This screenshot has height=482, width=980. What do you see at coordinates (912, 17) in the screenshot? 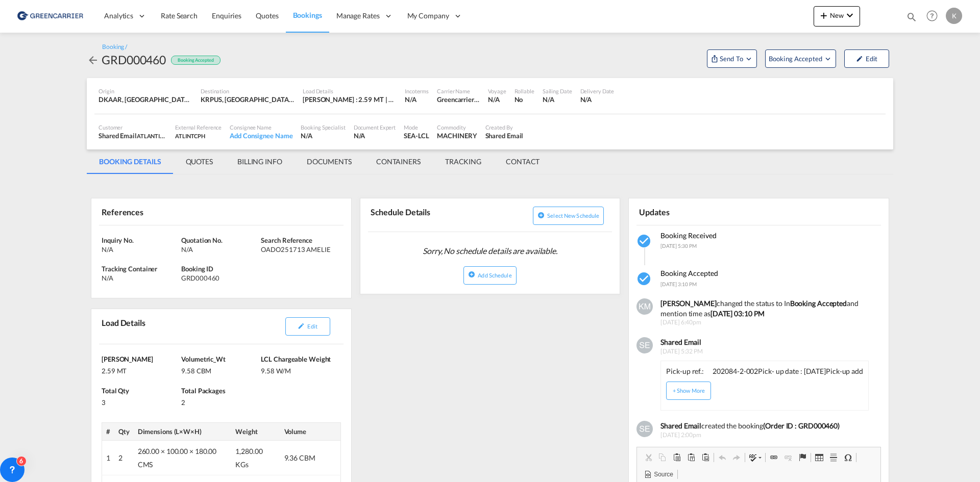
I see `md-icon: icon-magnify` at bounding box center [912, 17].